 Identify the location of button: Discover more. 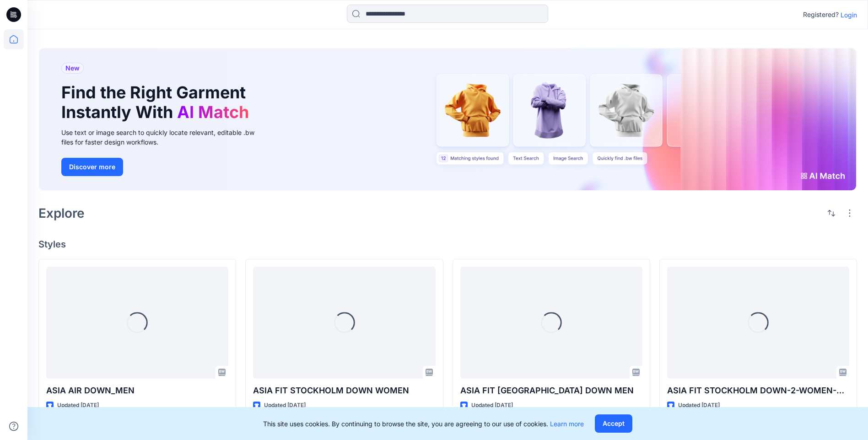
(92, 167).